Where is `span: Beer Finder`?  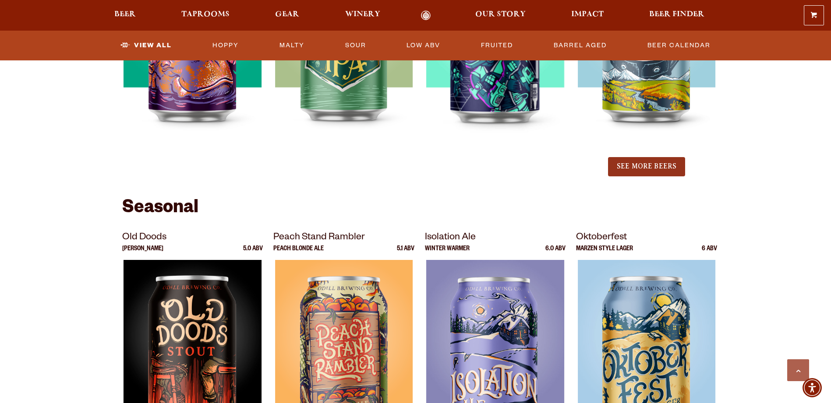
span: Beer Finder is located at coordinates (677, 14).